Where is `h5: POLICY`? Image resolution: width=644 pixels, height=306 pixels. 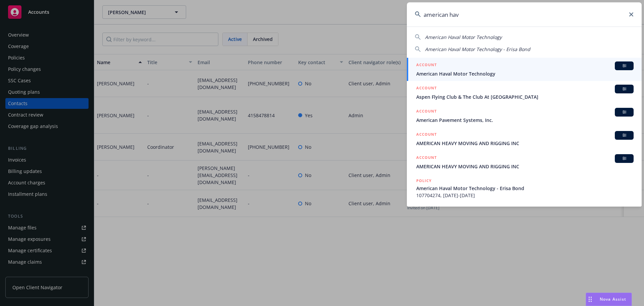 h5: POLICY is located at coordinates (424, 181).